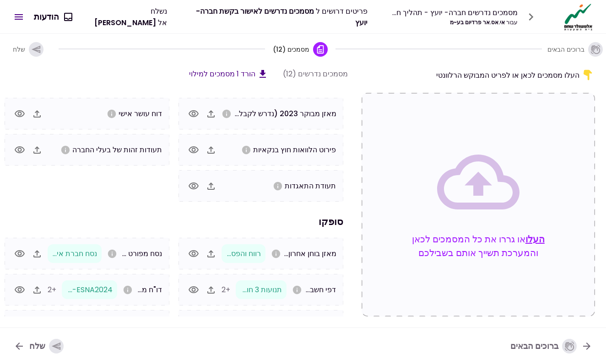  Describe the element at coordinates (535, 239) in the screenshot. I see `button: העלו` at that location.